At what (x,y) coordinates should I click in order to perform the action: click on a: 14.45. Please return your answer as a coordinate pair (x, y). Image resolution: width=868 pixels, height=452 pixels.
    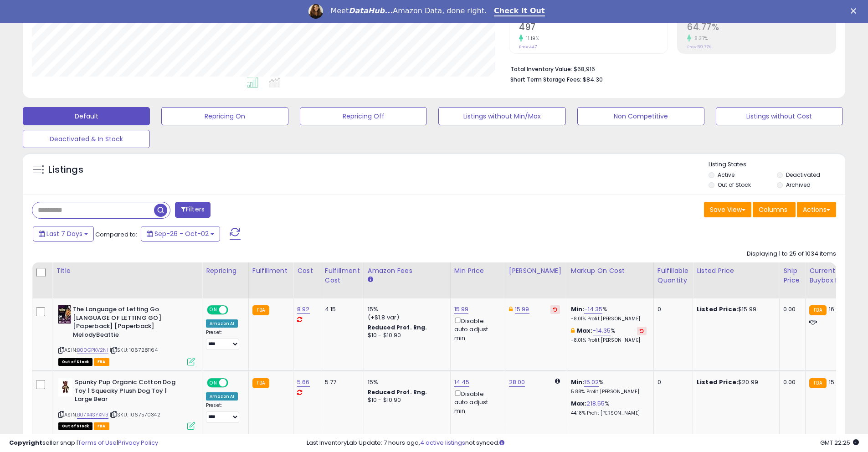
    Looking at the image, I should click on (462, 382).